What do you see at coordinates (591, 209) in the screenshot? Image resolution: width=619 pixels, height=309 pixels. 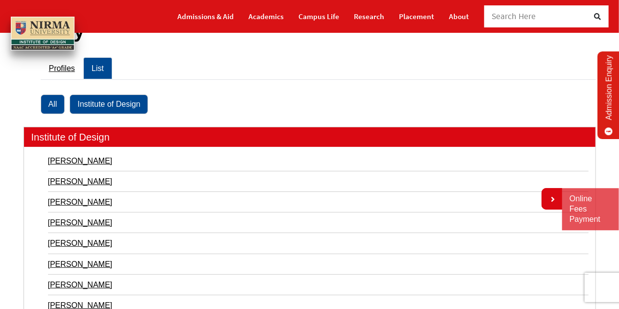 I see `a: Online Fees Payment` at bounding box center [591, 209].